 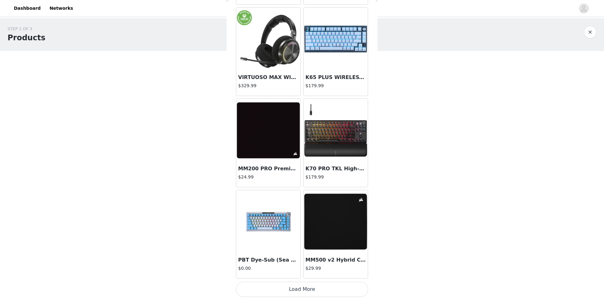 I want to click on div: avatar, so click(x=584, y=8).